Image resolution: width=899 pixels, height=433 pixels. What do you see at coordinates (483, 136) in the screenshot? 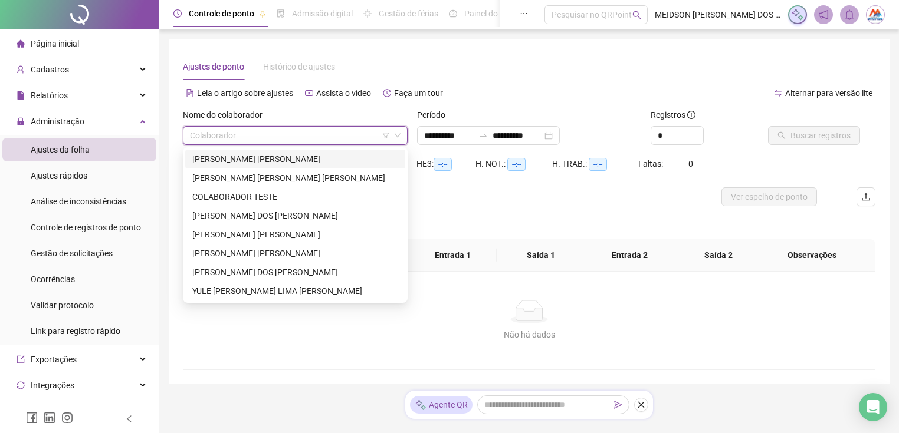
I see `span: to` at bounding box center [483, 136].